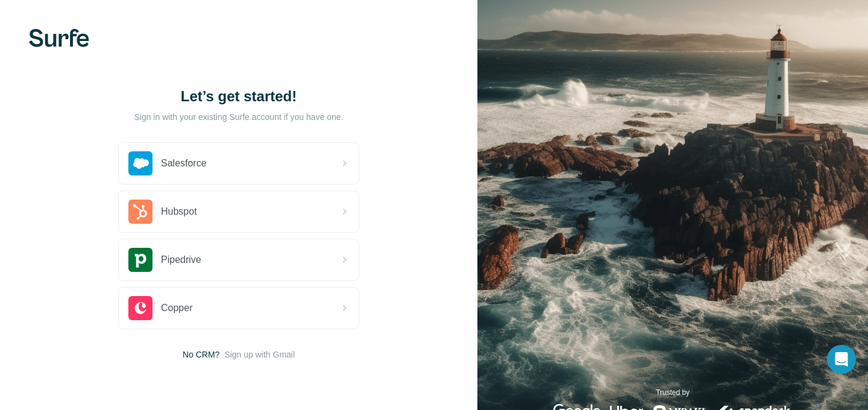 This screenshot has width=868, height=410. Describe the element at coordinates (259, 355) in the screenshot. I see `span: Sign up with Gmail` at that location.